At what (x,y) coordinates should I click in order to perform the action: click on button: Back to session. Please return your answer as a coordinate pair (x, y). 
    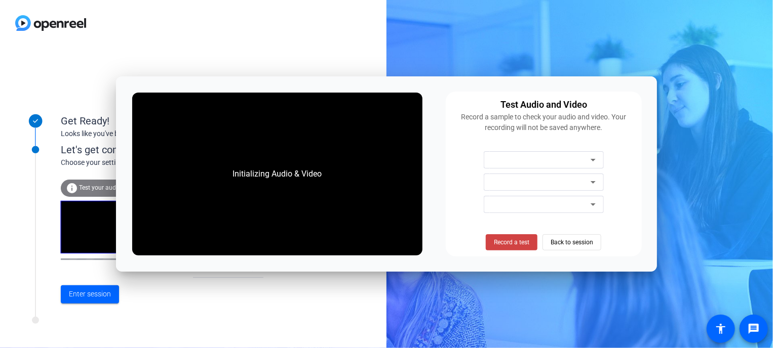
    Looking at the image, I should click on (572, 242).